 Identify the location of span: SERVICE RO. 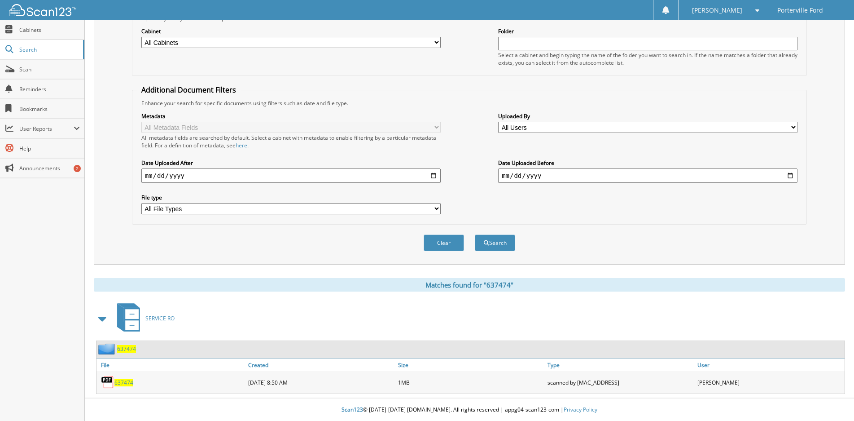
(160, 318).